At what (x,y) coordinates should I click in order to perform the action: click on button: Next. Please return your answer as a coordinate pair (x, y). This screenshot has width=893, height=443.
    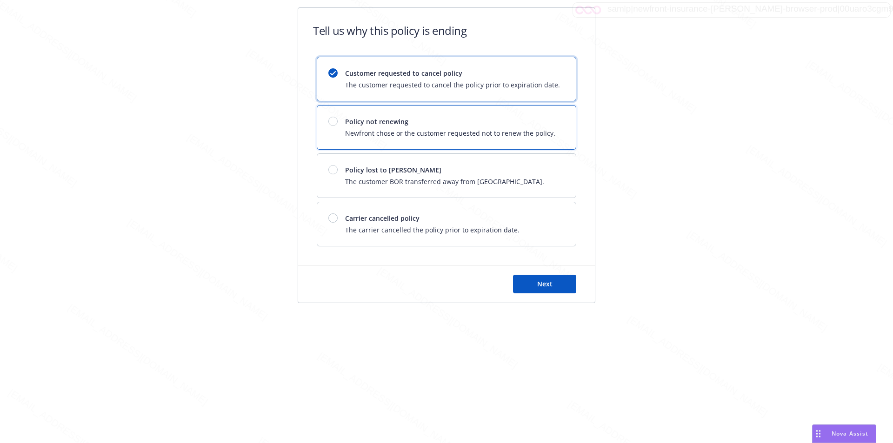
    Looking at the image, I should click on (545, 284).